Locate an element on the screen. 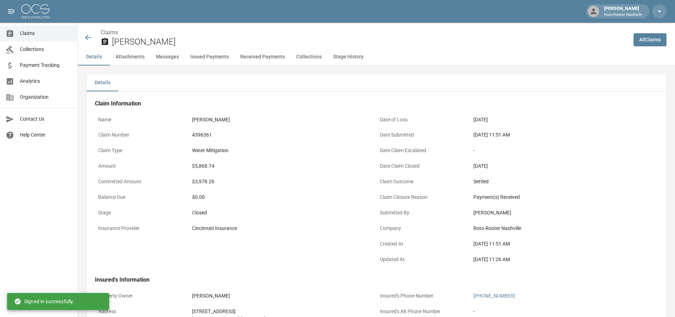  div: $0.00 is located at coordinates (283, 197).